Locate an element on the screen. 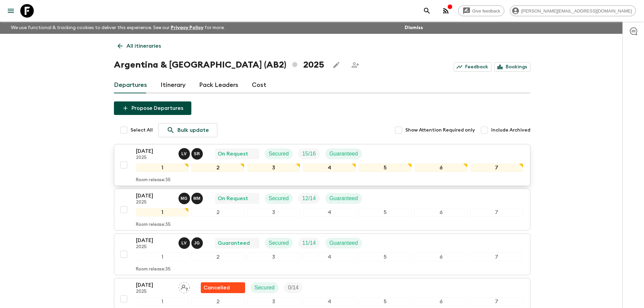 This screenshot has width=644, height=308. p: 15 / 16 is located at coordinates (309, 154).